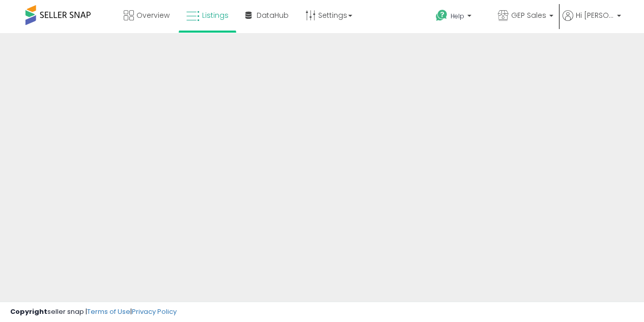  Describe the element at coordinates (441, 15) in the screenshot. I see `i: Get Help` at that location.